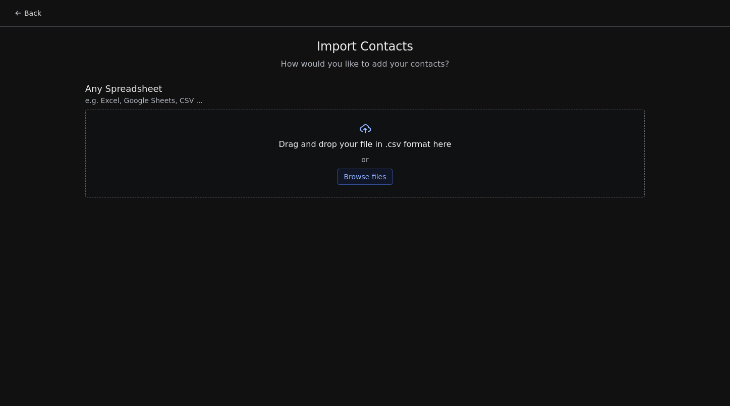 The width and height of the screenshot is (730, 406). Describe the element at coordinates (365, 177) in the screenshot. I see `button: Browse files` at that location.